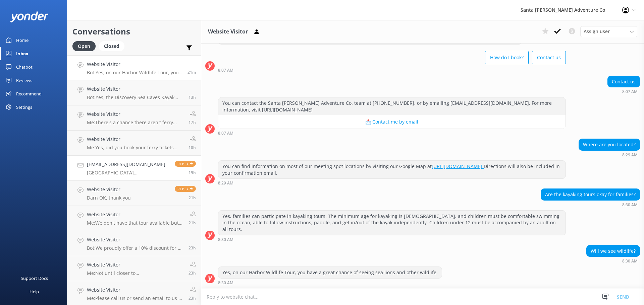 This screenshot has height=305, width=644. Describe the element at coordinates (134, 218) in the screenshot. I see `a: Website VisitorMe:We don't have that tour available but we do have the adventure tour (2.5 hours)...` at that location.